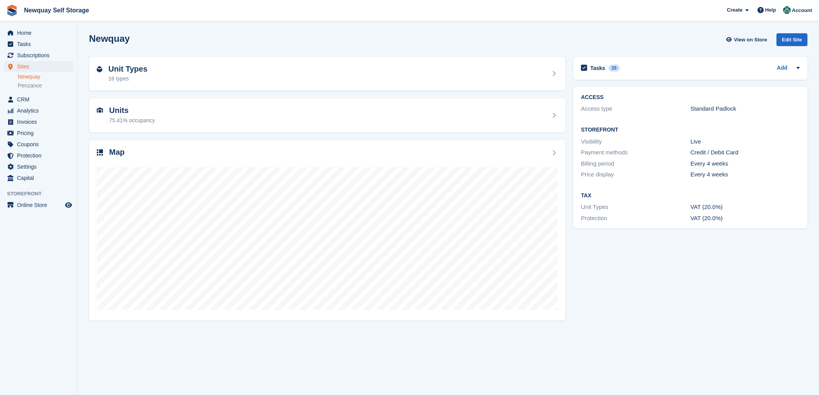 This screenshot has width=819, height=395. Describe the element at coordinates (636, 164) in the screenshot. I see `div: Billing period` at that location.